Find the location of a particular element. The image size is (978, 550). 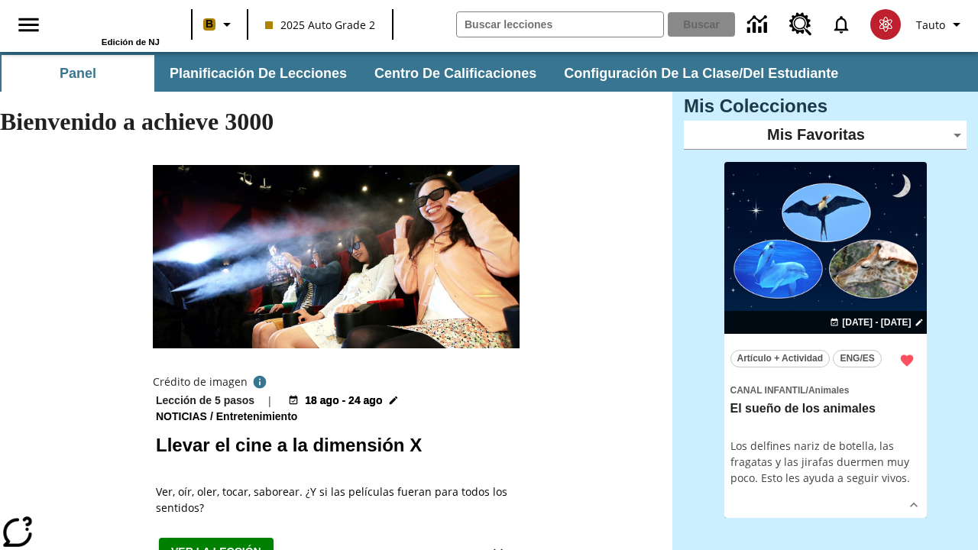

input: Buscar campo is located at coordinates (560, 24).